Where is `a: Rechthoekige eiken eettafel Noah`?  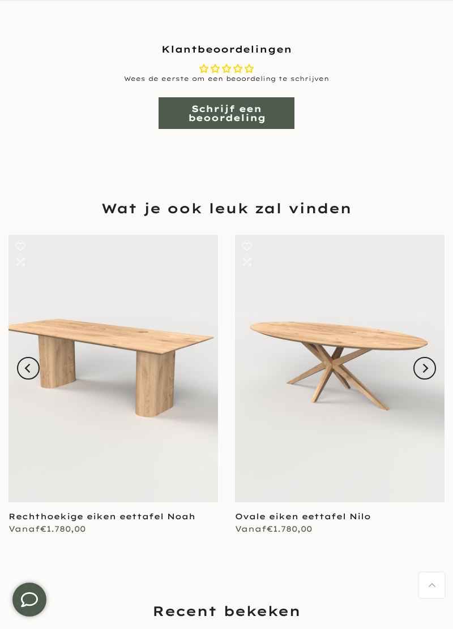
a: Rechthoekige eiken eettafel Noah is located at coordinates (102, 516).